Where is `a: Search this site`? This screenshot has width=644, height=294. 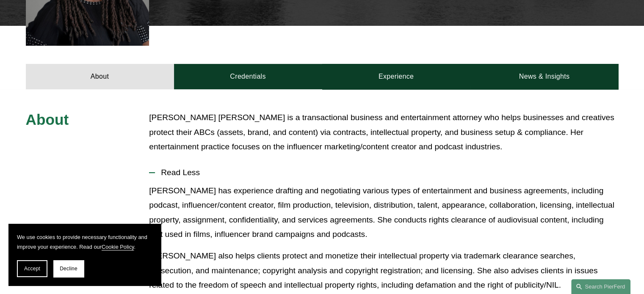
a: Search this site is located at coordinates (601, 287).